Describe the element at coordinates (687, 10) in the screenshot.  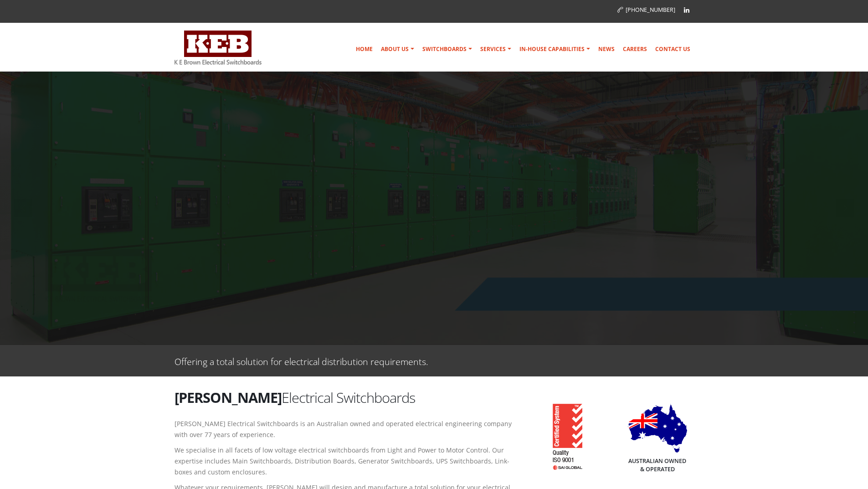
I see `a: Linkedin` at that location.